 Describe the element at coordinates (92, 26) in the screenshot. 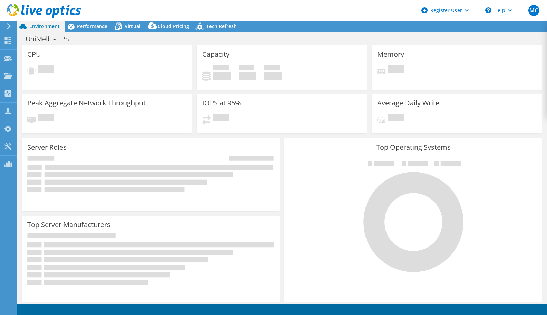

I see `span: Performance` at that location.